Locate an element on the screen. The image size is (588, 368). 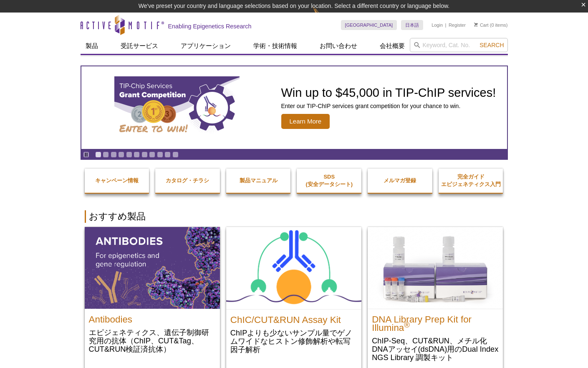
h2: Antibodies is located at coordinates (153, 317).